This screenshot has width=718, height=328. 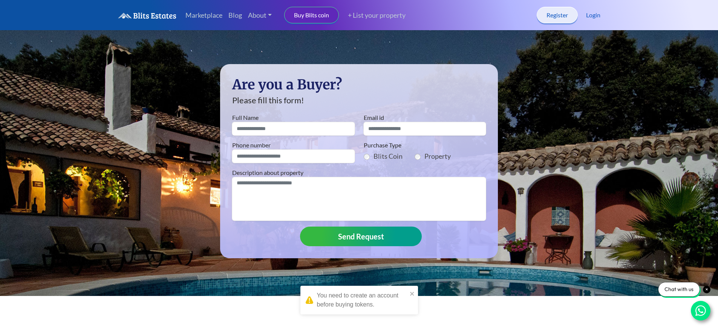 What do you see at coordinates (388, 156) in the screenshot?
I see `label: Blits Coin` at bounding box center [388, 156].